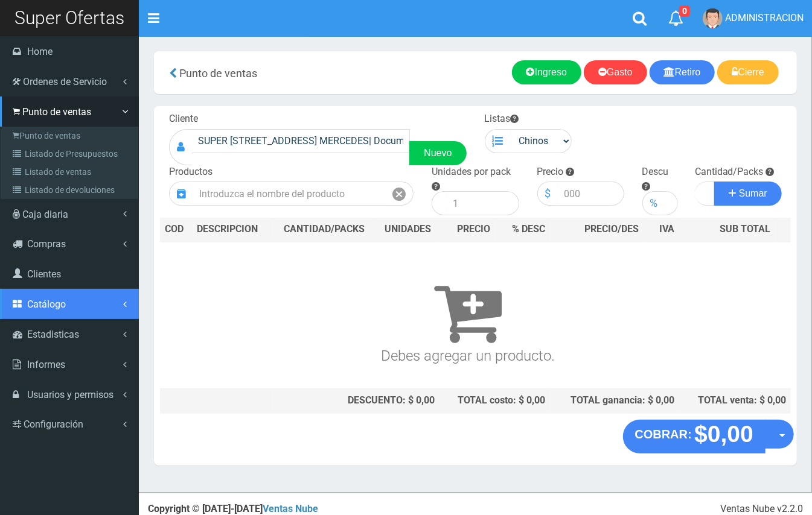 The image size is (812, 515). I want to click on span: Super Ofertas, so click(70, 18).